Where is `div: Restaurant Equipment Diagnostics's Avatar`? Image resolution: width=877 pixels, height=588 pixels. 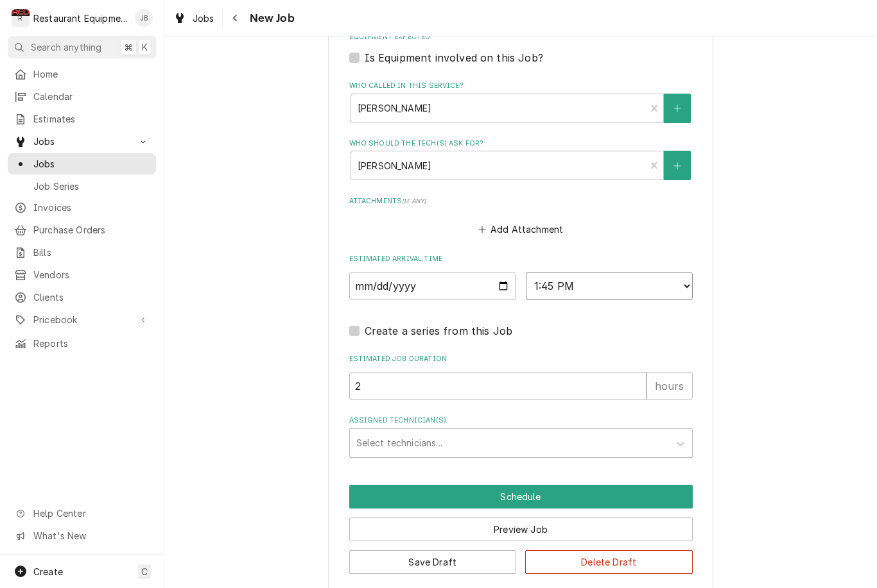
div: Restaurant Equipment Diagnostics's Avatar is located at coordinates (21, 18).